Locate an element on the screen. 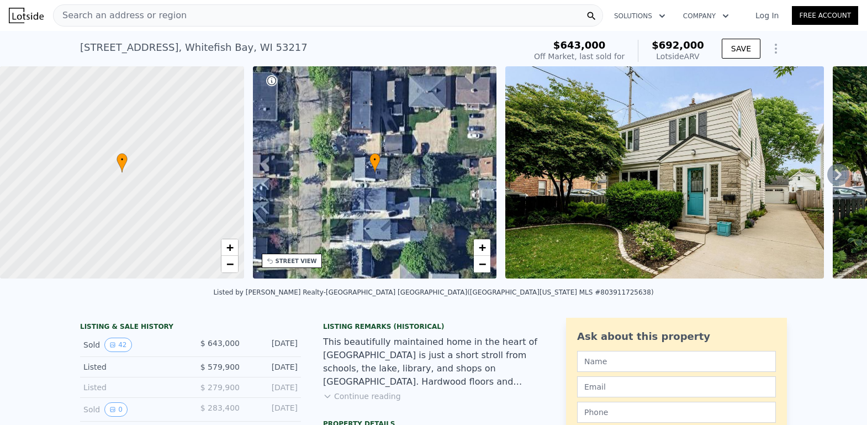 The image size is (867, 425). input: Phone is located at coordinates (677, 412).